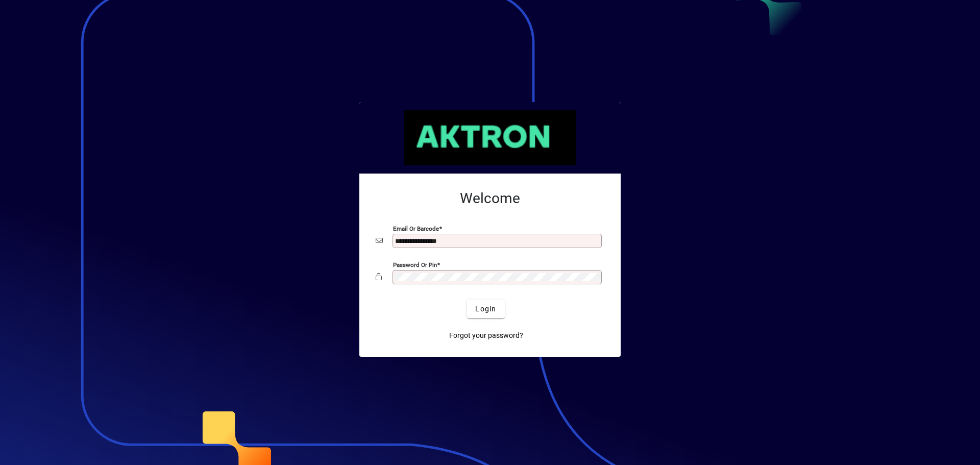 This screenshot has height=465, width=980. What do you see at coordinates (486, 309) in the screenshot?
I see `span: Login` at bounding box center [486, 309].